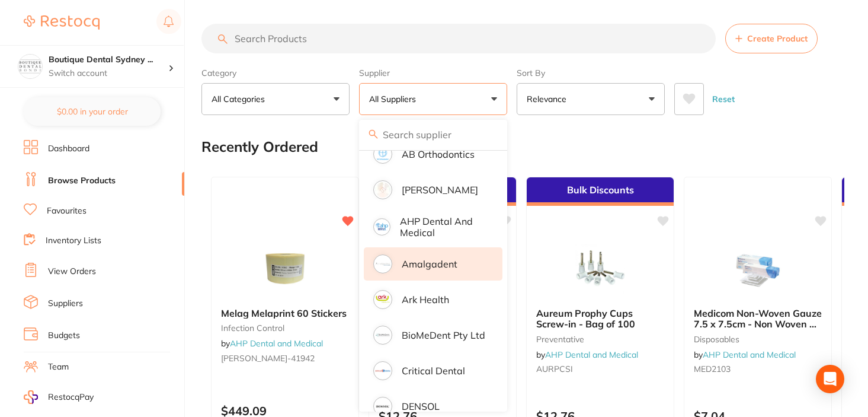  Describe the element at coordinates (58, 367) in the screenshot. I see `a: Team` at that location.